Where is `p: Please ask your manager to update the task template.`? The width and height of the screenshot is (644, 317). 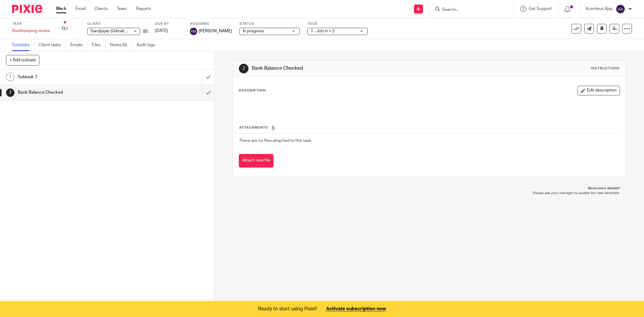
p: Please ask your manager to update the task template. is located at coordinates (430, 193).